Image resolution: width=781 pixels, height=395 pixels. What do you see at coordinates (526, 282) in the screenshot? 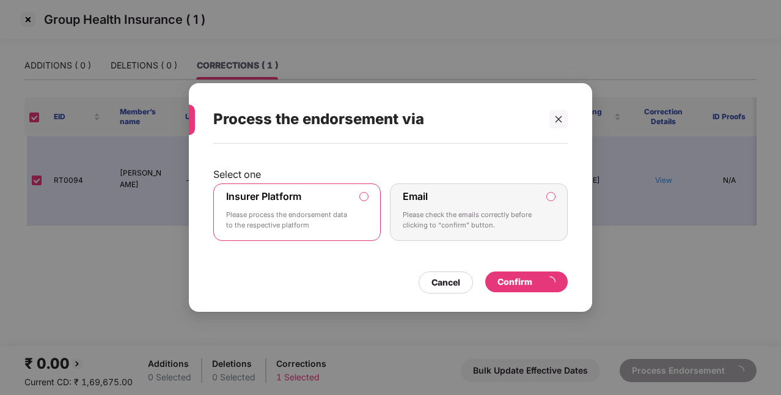
I see `div: Confirm` at bounding box center [526, 282].